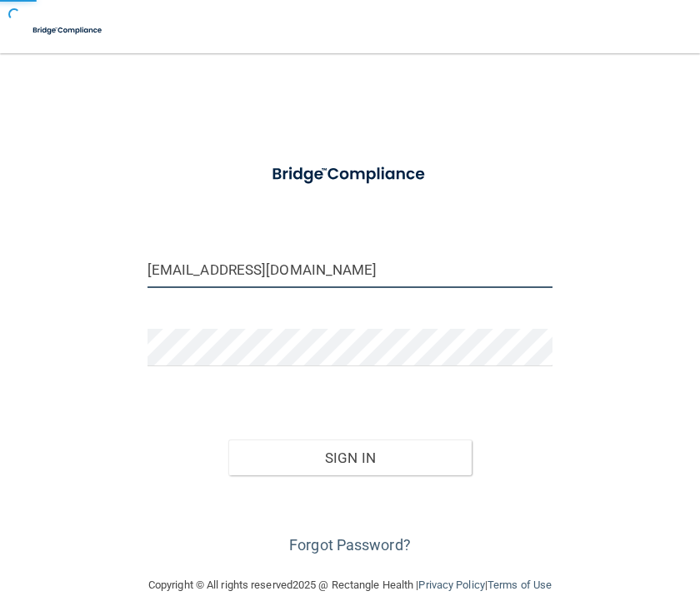 The height and width of the screenshot is (611, 700). Describe the element at coordinates (519, 585) in the screenshot. I see `a: Terms of Use` at that location.